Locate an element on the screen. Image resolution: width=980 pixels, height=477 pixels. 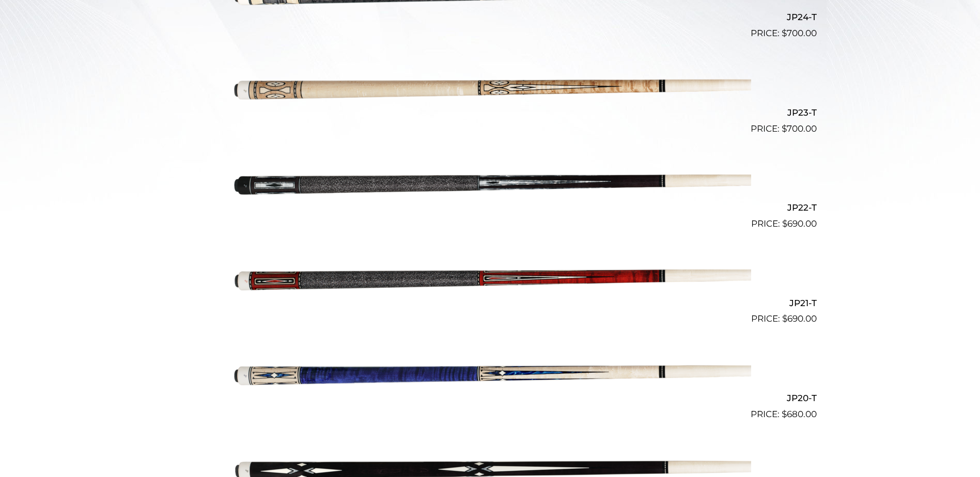
a: JP23-T $700.00 is located at coordinates (490, 90).